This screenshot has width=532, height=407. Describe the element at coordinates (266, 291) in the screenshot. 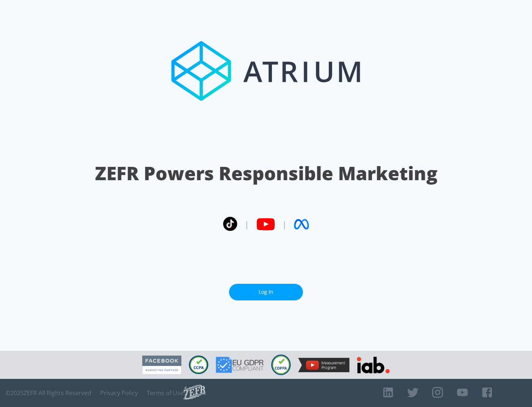

I see `a: Log In` at that location.